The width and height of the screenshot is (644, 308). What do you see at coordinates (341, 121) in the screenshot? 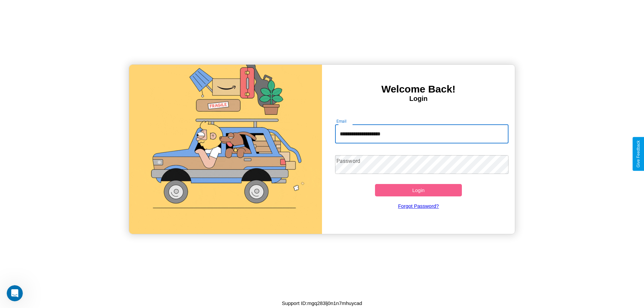
I see `label: Email` at bounding box center [341, 121].